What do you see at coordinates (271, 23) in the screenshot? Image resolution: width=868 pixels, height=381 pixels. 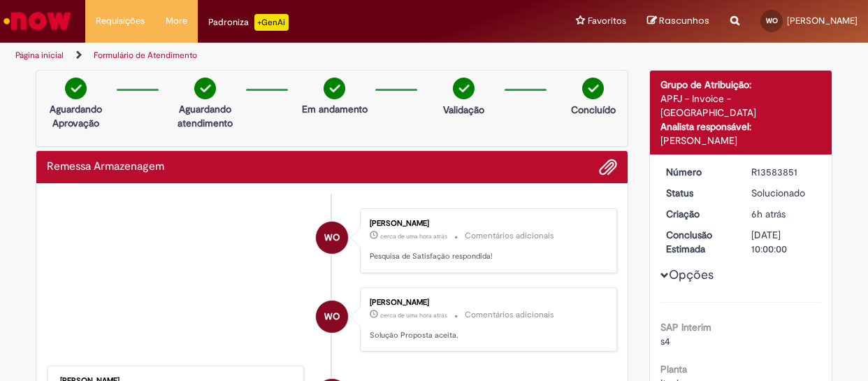 I see `p: +GenAi` at bounding box center [271, 23].